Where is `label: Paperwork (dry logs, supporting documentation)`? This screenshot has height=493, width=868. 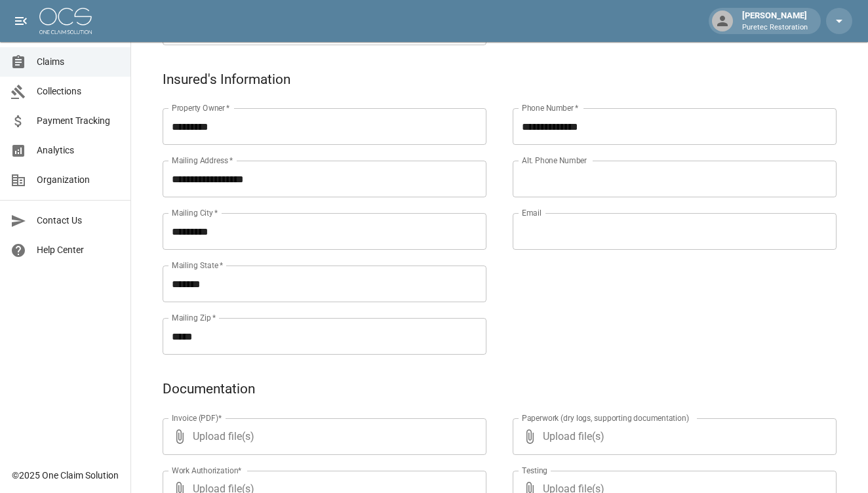 label: Paperwork (dry logs, supporting documentation) is located at coordinates (605, 418).